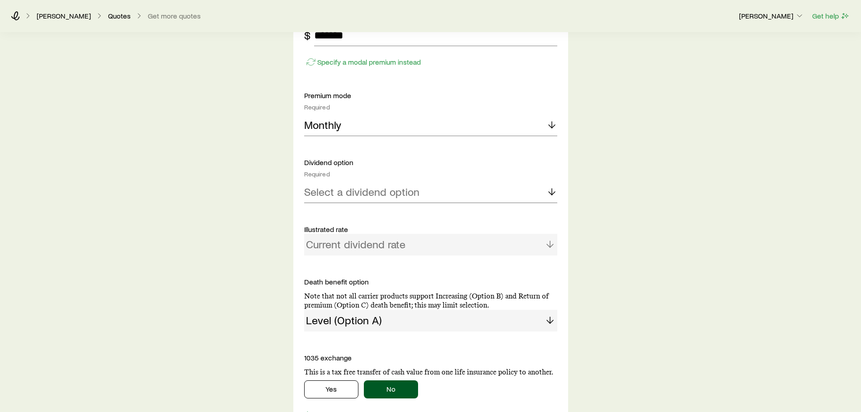 The height and width of the screenshot is (412, 861). I want to click on p: Select a dividend option, so click(361, 192).